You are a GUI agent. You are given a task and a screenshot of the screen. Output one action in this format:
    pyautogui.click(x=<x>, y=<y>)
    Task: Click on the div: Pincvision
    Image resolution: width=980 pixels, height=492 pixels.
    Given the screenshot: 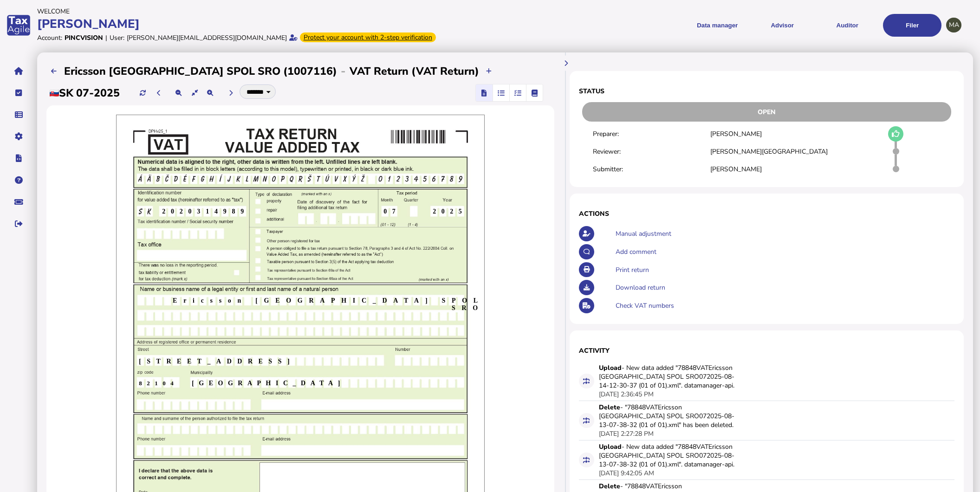 What is the action you would take?
    pyautogui.click(x=83, y=37)
    